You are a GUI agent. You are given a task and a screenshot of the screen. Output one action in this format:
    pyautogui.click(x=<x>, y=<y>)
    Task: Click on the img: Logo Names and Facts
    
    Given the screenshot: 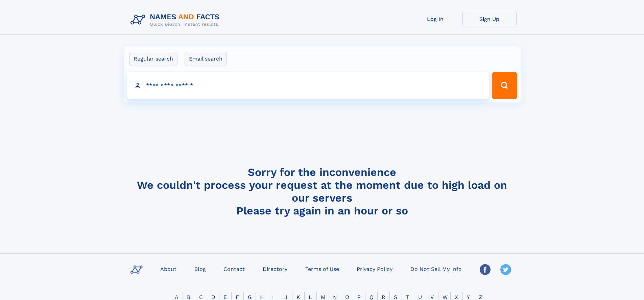 What is the action you would take?
    pyautogui.click(x=176, y=20)
    